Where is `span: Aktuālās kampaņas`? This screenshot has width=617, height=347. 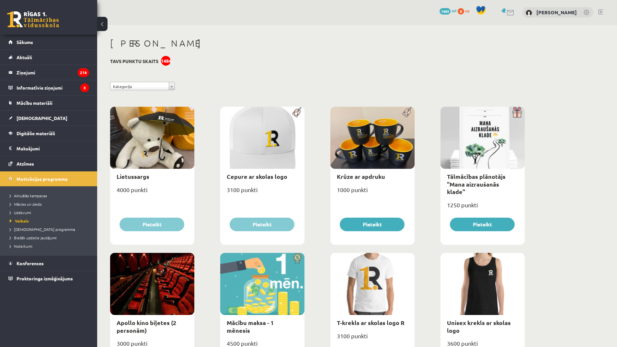 span: Aktuālās kampaņas is located at coordinates (28, 196).